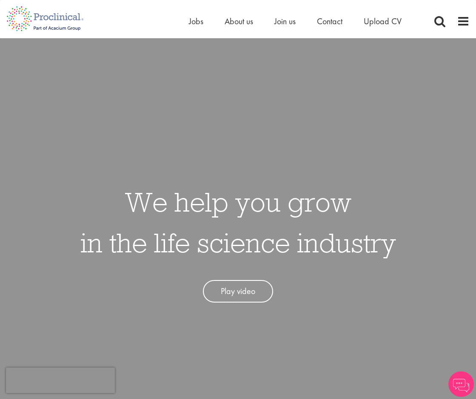  I want to click on img: Chatbot, so click(461, 384).